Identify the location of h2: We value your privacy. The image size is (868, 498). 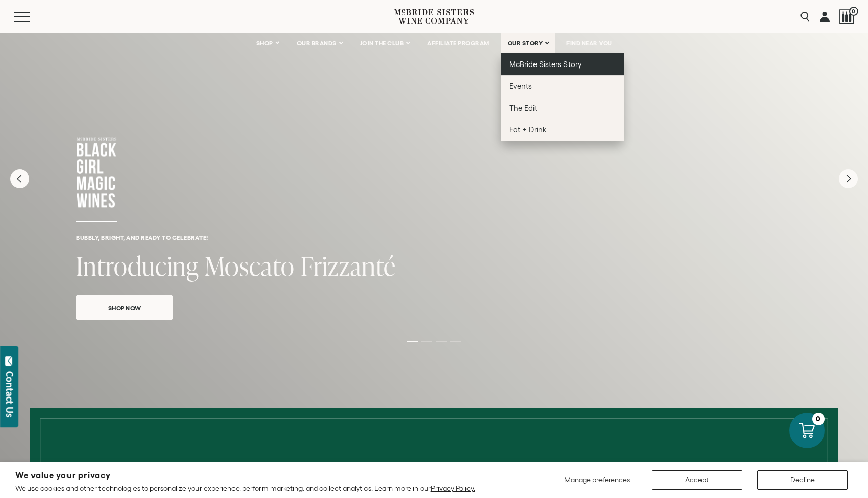
(245, 475).